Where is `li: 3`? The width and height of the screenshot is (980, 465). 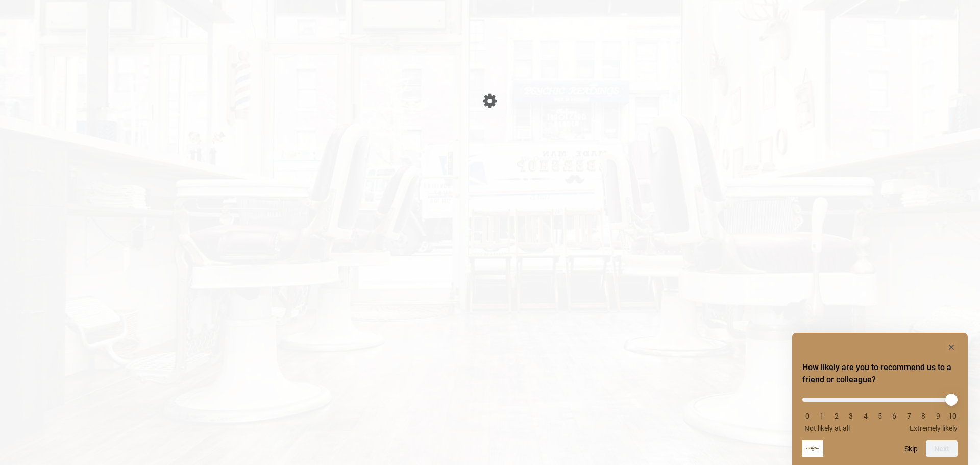 li: 3 is located at coordinates (851, 416).